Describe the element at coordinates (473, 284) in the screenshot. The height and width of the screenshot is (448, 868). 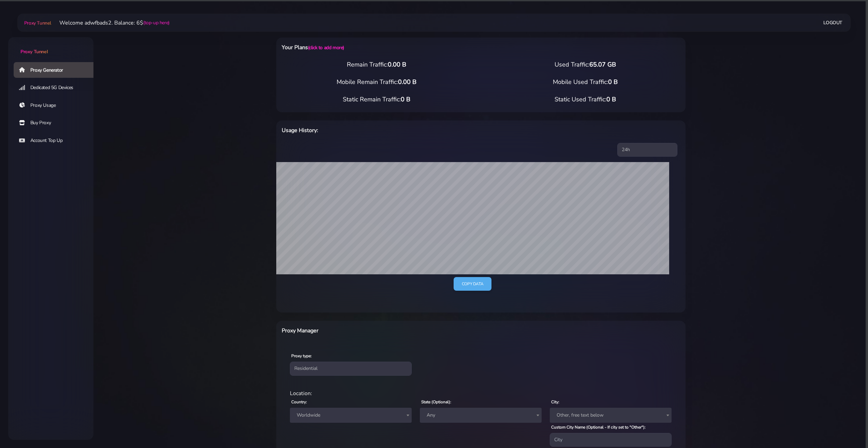
I see `a: Copy data` at that location.